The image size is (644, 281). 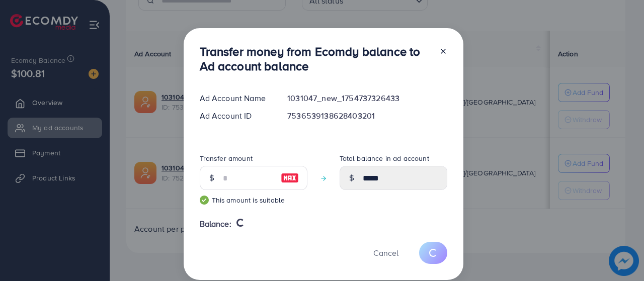 I want to click on div: Ad Account Name, so click(x=236, y=98).